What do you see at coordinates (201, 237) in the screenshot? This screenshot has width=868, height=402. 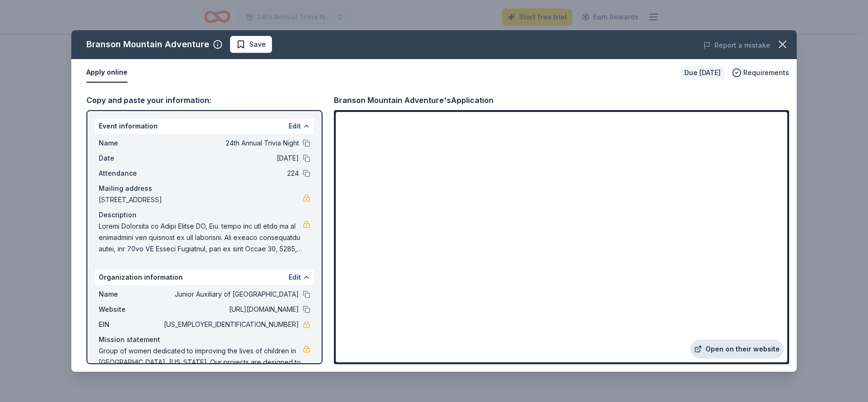 I see `span: Loremi Dolorsita co Adipi Elitse DO, Eiu. tempo inc utl etdo ma al enimadmini ven quisnost ex ull...` at bounding box center [201, 237].